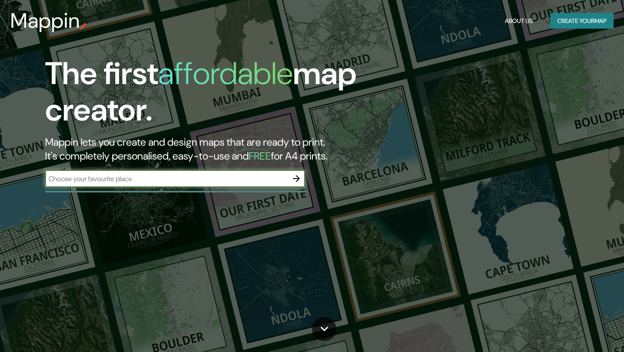  I want to click on button: About Us, so click(519, 21).